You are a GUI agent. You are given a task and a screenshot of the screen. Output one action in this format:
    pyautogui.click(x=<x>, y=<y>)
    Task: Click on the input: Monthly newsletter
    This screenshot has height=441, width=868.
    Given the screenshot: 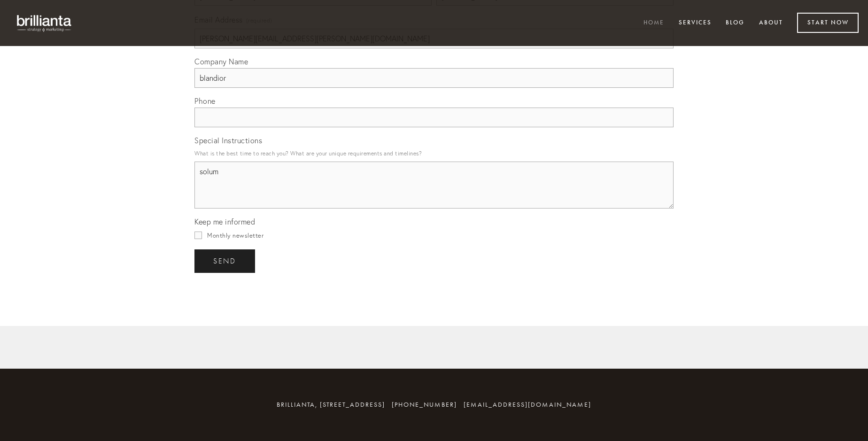 What is the action you would take?
    pyautogui.click(x=198, y=235)
    